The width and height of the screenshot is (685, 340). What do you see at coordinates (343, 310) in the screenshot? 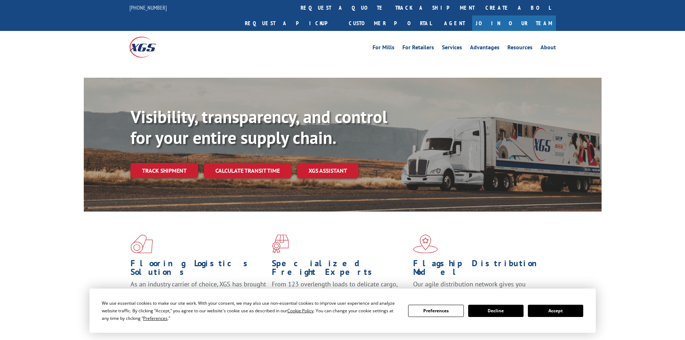
I see `div: Cookie Consent Prompt` at bounding box center [343, 310].